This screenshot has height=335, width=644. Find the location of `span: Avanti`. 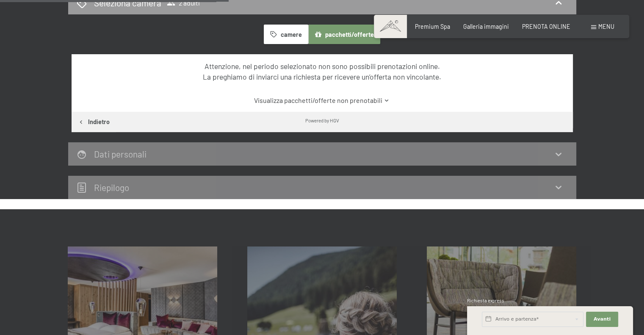

span: Avanti is located at coordinates (602, 319).